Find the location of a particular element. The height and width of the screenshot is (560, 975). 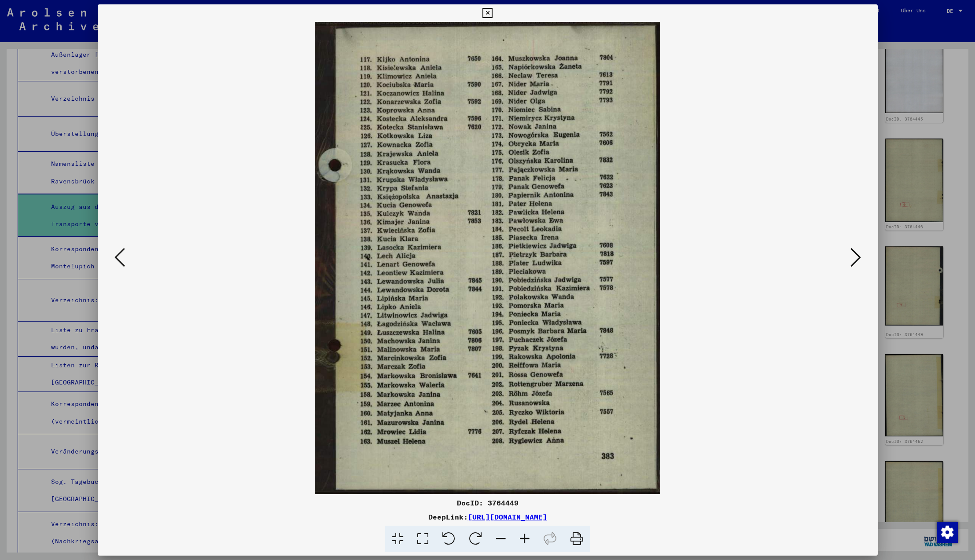

div: Zustimmung ändern is located at coordinates (947, 533).